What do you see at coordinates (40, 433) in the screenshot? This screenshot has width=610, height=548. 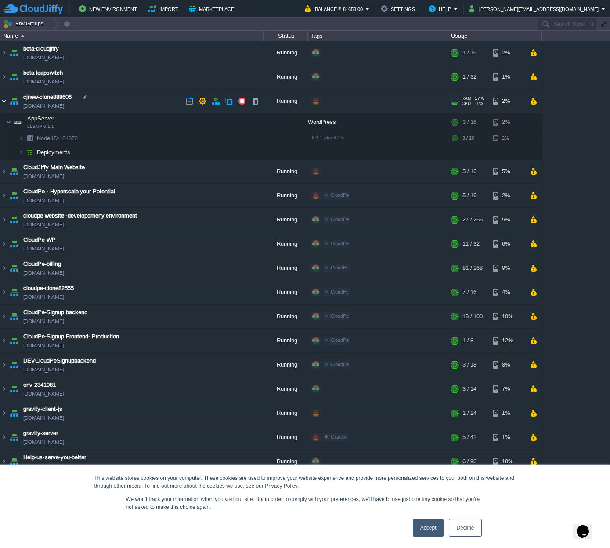 I see `span: gravity-server` at bounding box center [40, 433].